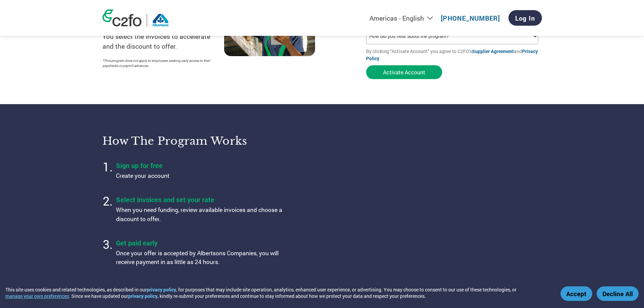  Describe the element at coordinates (160, 63) in the screenshot. I see `p: *This program does not apply to employees seeking early access to their paychecks or payroll adva...` at that location.